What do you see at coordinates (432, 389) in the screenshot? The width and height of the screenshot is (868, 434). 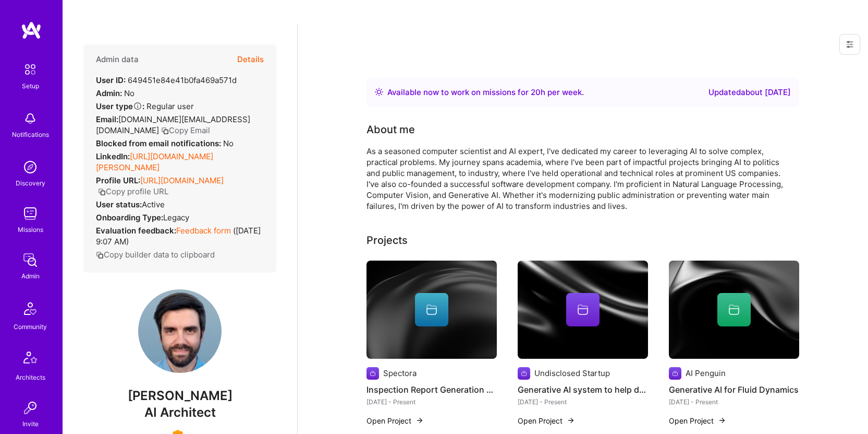 I see `h4: Inspection Report Generation with LLMs` at bounding box center [432, 389].